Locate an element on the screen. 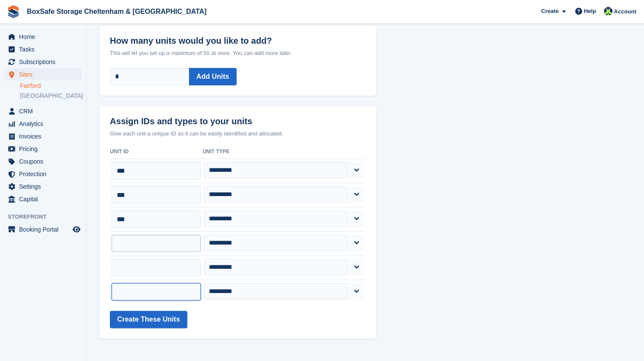  strong: Assign IDs and types to your units is located at coordinates (181, 121).